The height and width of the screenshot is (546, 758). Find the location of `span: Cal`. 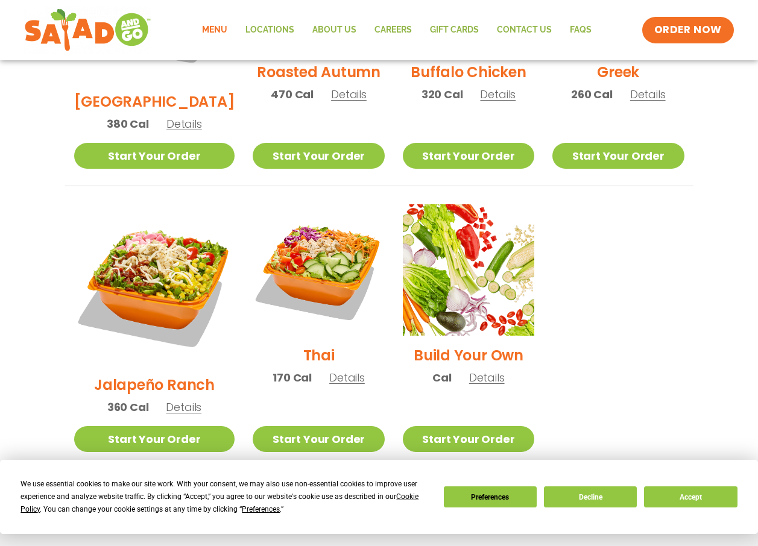

span: Cal is located at coordinates (441, 377).